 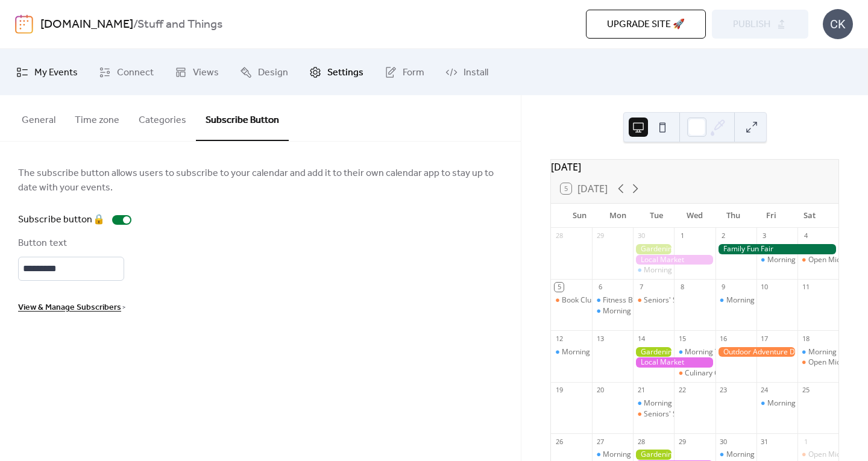 I want to click on div: 4, so click(x=805, y=235).